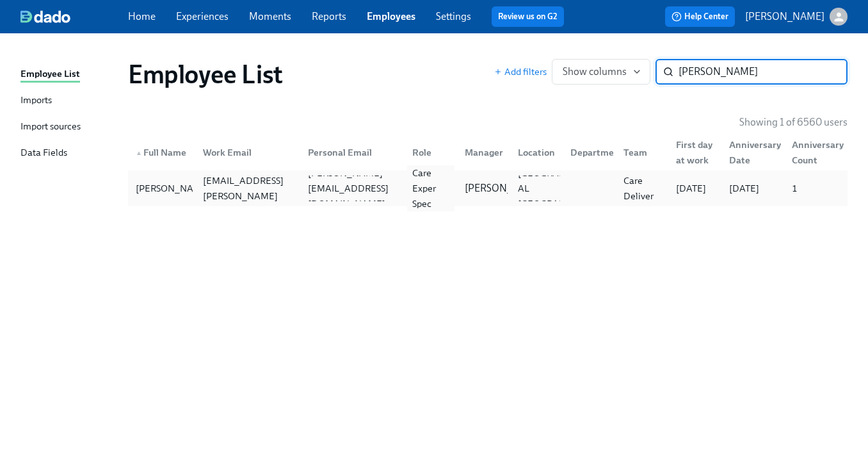  I want to click on a: Moments, so click(270, 16).